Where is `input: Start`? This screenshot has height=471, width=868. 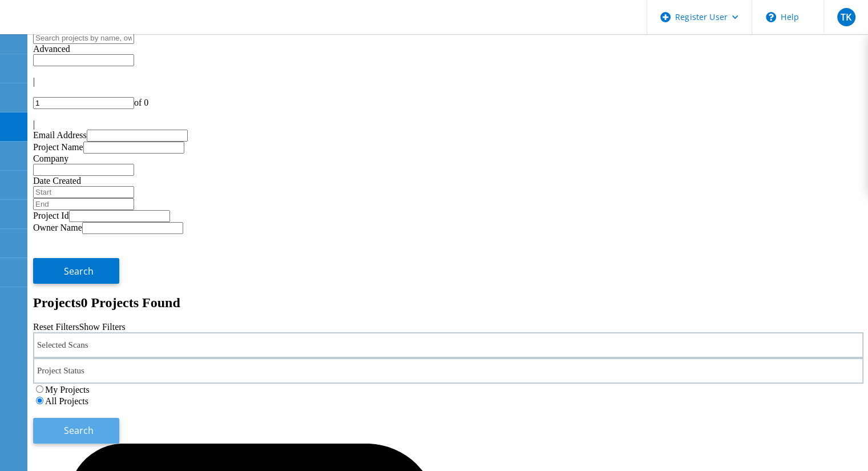 input: Start is located at coordinates (83, 192).